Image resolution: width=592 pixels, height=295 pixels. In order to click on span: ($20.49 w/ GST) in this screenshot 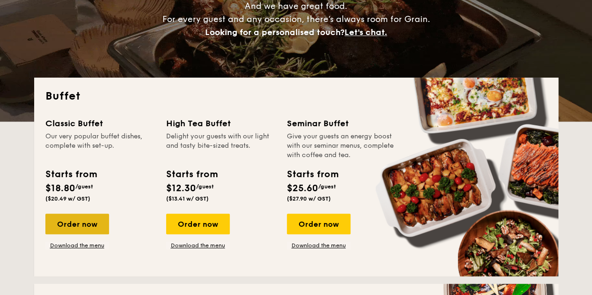, I will do `click(68, 199)`.